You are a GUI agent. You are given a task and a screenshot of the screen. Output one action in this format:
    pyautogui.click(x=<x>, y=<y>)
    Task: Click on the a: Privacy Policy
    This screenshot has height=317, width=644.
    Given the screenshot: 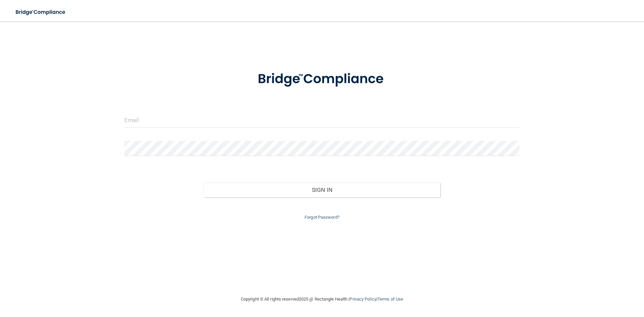 What is the action you would take?
    pyautogui.click(x=362, y=299)
    